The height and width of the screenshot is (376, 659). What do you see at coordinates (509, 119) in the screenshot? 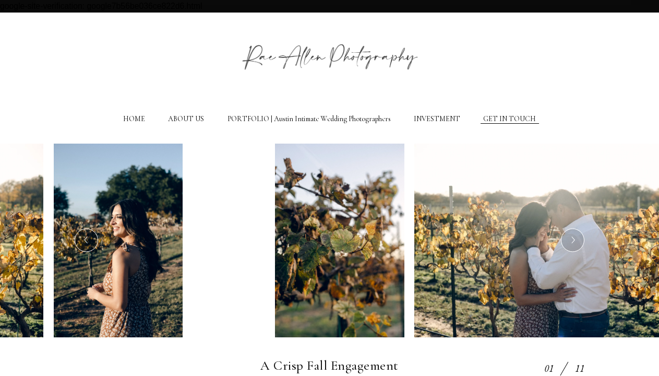
I see `a: GET IN TOUCH` at bounding box center [509, 119].